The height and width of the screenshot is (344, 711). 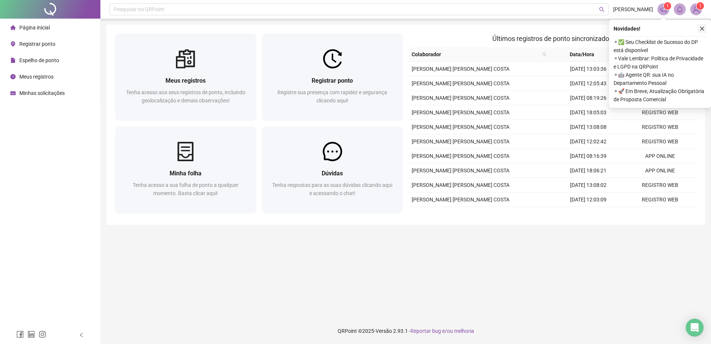 I want to click on span: Últimos registros de ponto sincronizados, so click(x=552, y=38).